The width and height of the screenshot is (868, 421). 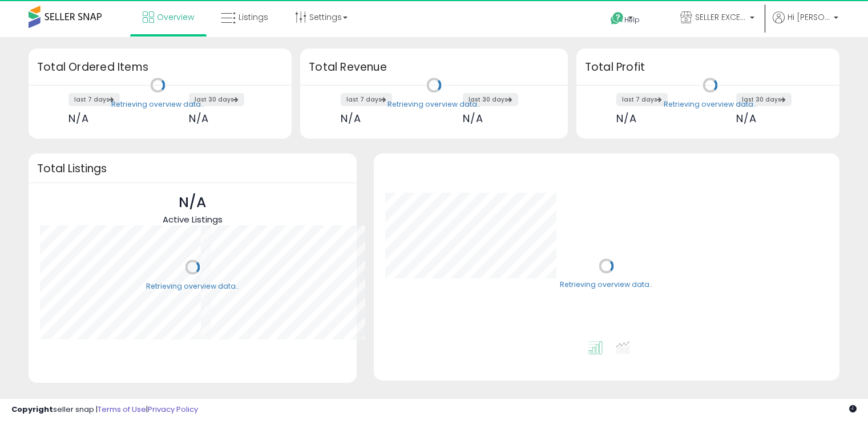 What do you see at coordinates (721, 17) in the screenshot?
I see `span: SELLER EXCELLENCE` at bounding box center [721, 17].